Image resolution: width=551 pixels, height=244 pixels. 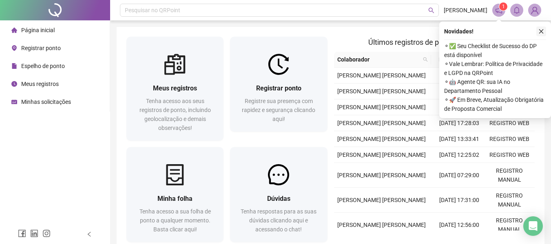 I want to click on span: Novidades !, so click(x=459, y=31).